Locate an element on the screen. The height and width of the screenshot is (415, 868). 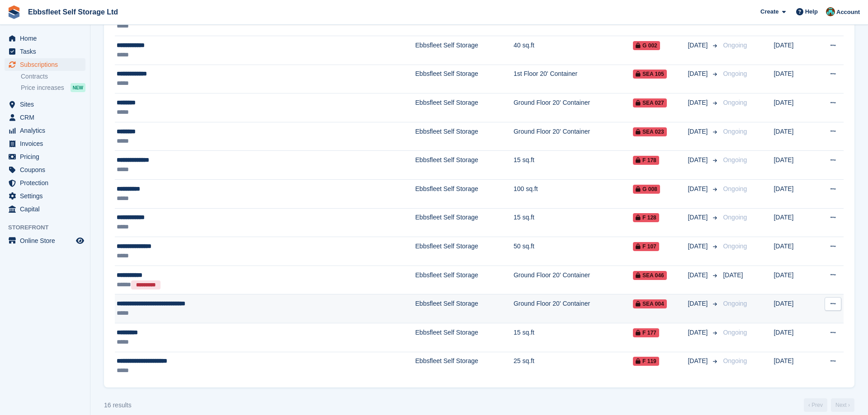
div: 16 results is located at coordinates (117, 405).